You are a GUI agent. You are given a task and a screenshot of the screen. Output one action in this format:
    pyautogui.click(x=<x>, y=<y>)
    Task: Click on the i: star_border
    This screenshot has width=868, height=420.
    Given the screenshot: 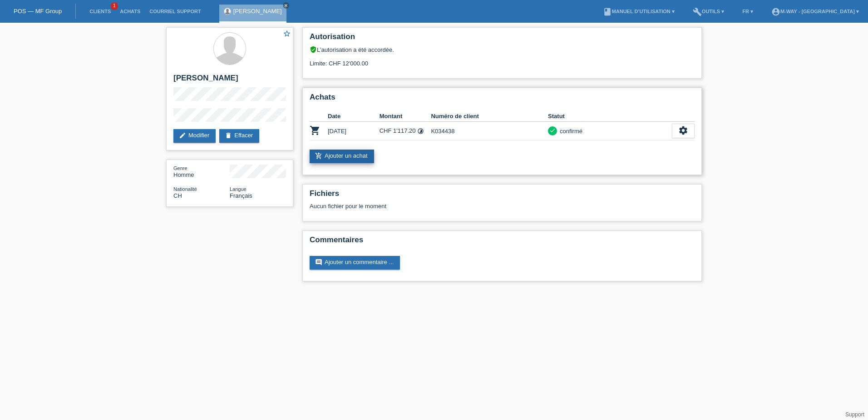 What is the action you would take?
    pyautogui.click(x=287, y=33)
    